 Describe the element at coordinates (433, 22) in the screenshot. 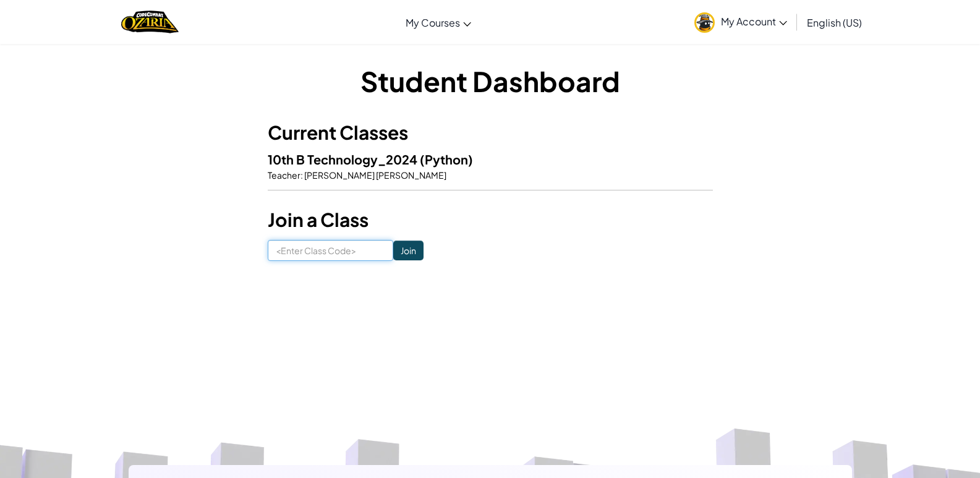

I see `span: My Courses` at that location.